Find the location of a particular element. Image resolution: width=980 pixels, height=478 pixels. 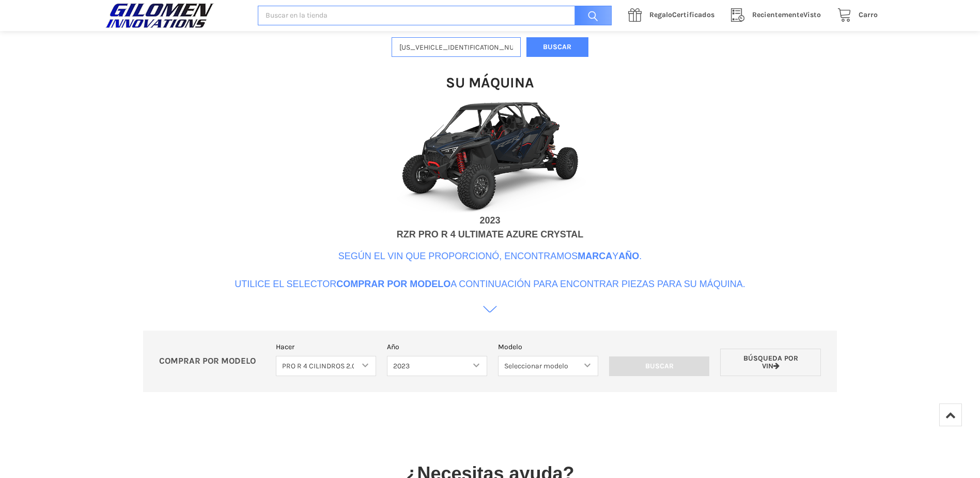

div: 2023 is located at coordinates (490, 220).